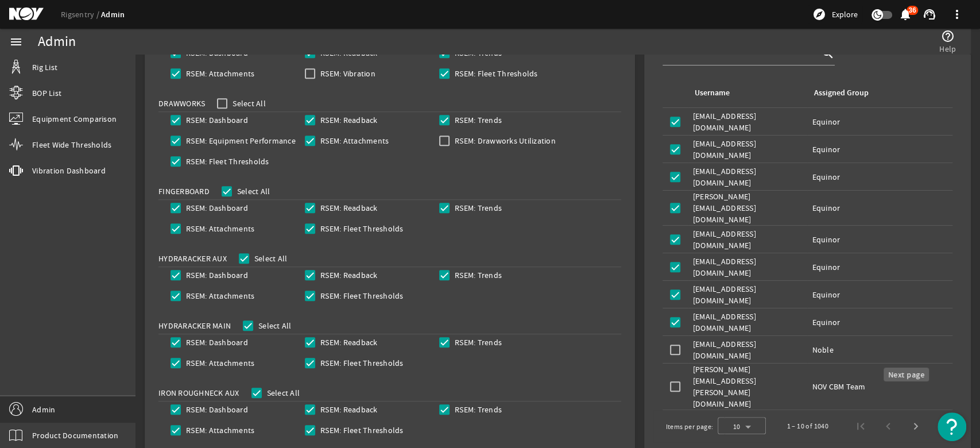 This screenshot has height=448, width=980. I want to click on span: Fleet Wide Thresholds, so click(71, 145).